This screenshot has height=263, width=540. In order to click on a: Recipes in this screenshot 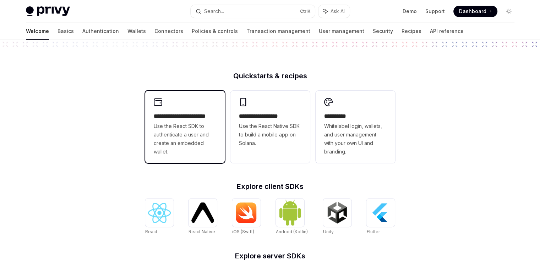, I will do `click(411, 31)`.